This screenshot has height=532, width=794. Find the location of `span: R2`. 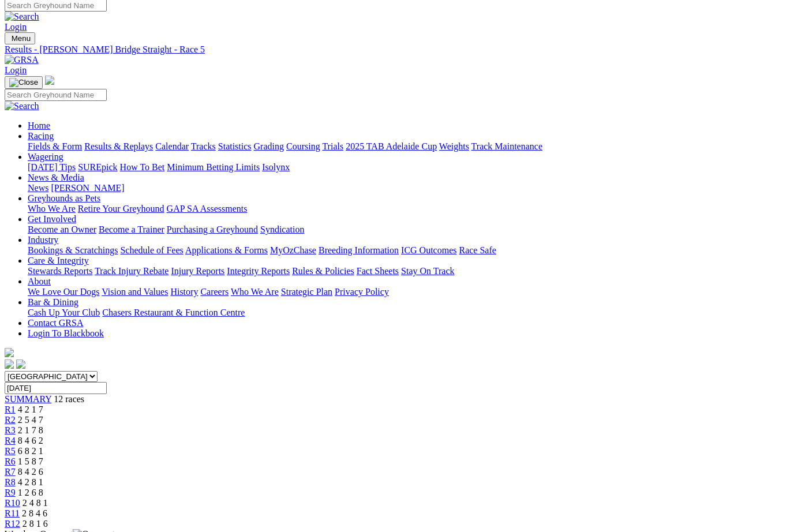

span: R2 is located at coordinates (10, 420).